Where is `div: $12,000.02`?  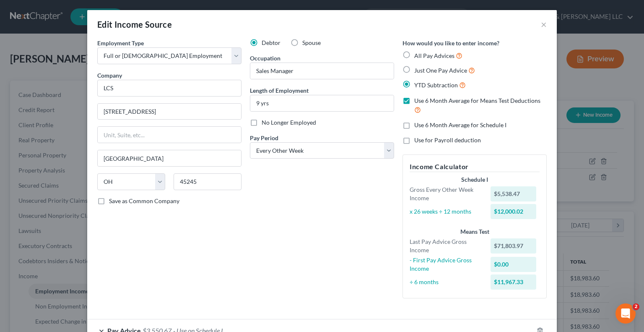 div: $12,000.02 is located at coordinates (513, 212).